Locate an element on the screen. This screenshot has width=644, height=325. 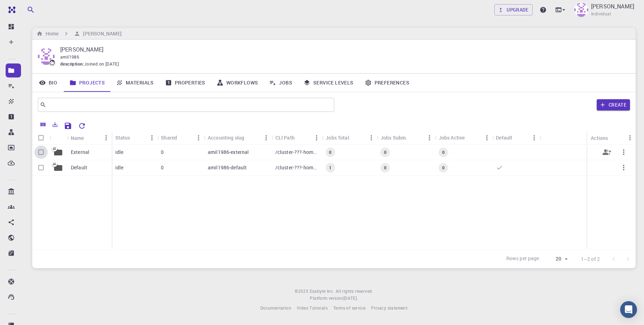
span: All rights reserved. is located at coordinates (355, 292).